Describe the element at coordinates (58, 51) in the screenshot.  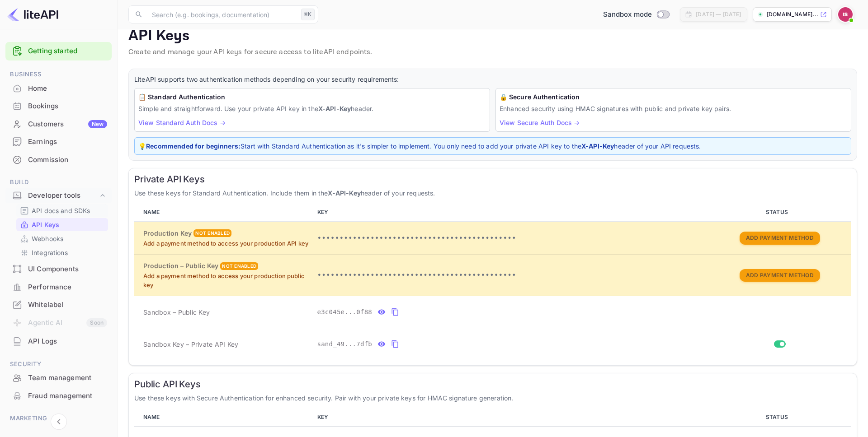
I see `div: Getting started` at that location.